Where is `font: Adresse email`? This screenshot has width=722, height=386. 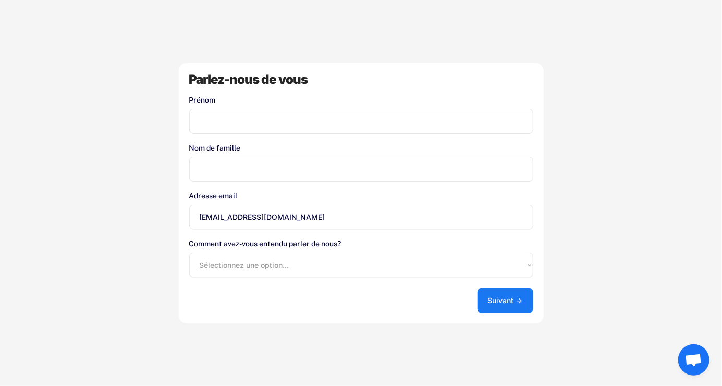 font: Adresse email is located at coordinates (213, 196).